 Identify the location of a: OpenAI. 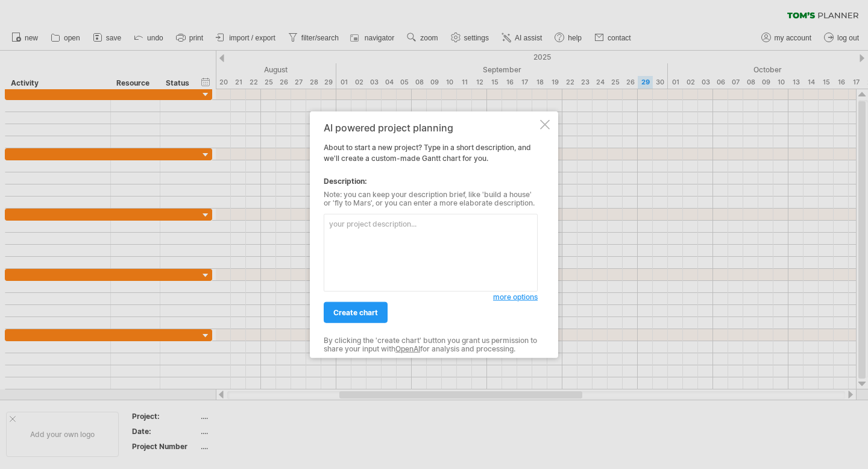
(407, 349).